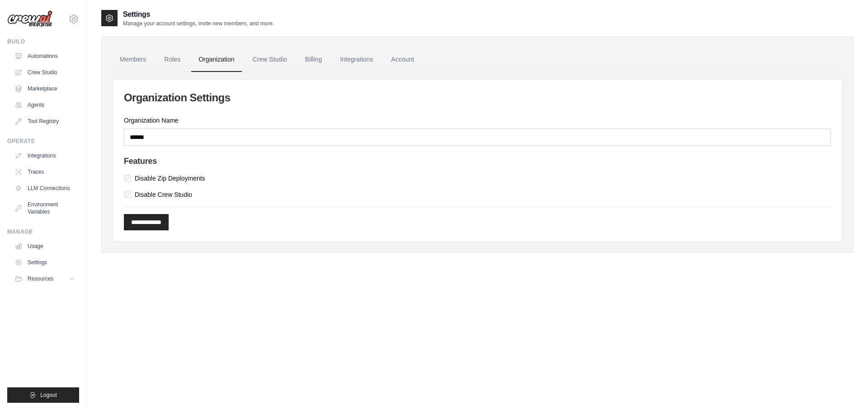  Describe the element at coordinates (45, 172) in the screenshot. I see `a: Traces` at that location.